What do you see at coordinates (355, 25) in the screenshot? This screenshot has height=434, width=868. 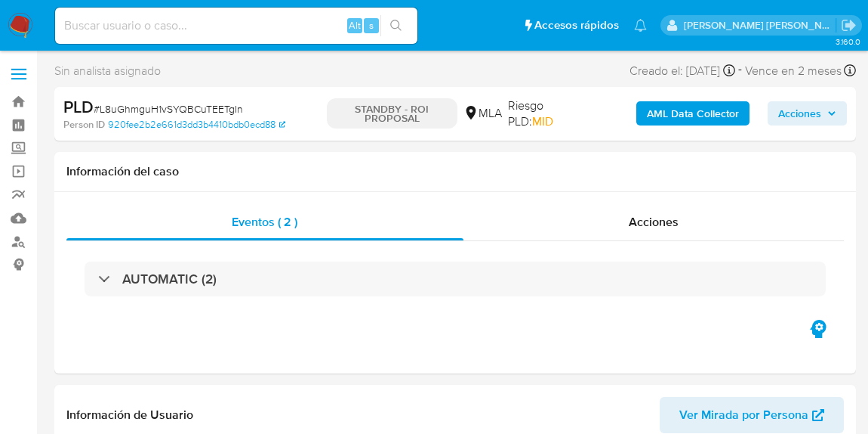 I see `span: Alt` at bounding box center [355, 25].